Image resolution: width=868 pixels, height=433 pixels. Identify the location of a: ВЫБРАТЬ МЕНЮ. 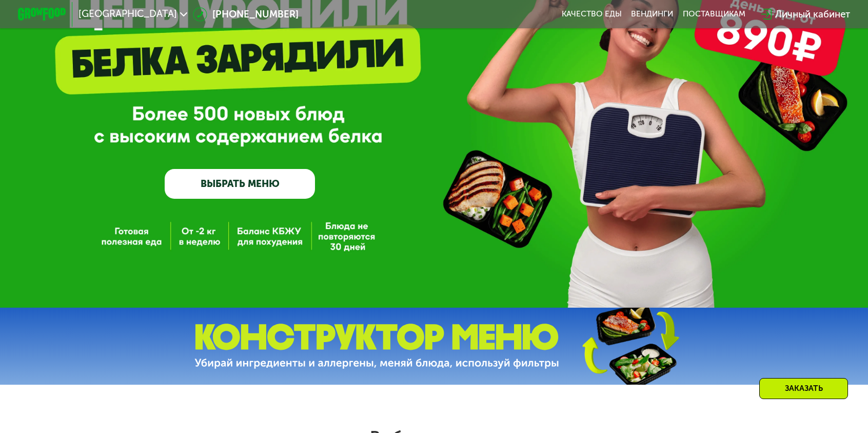
(240, 184).